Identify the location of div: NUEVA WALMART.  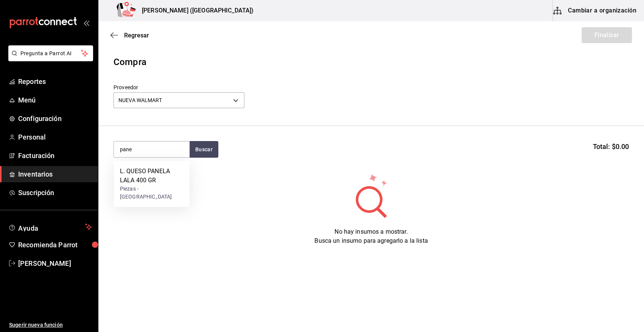
(179, 101).